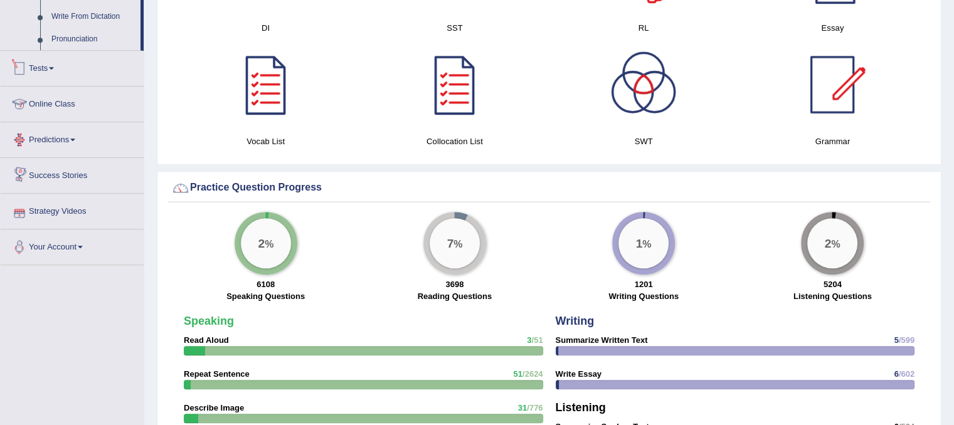  I want to click on span: 3, so click(529, 340).